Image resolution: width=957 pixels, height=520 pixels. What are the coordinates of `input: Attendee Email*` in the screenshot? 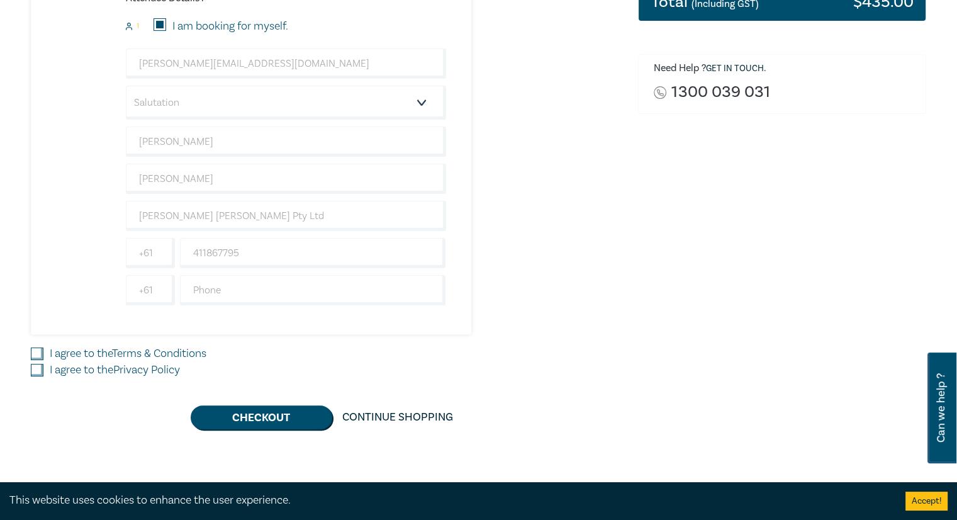 It's located at (286, 64).